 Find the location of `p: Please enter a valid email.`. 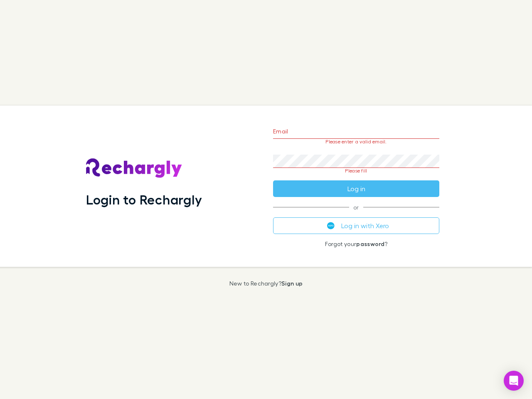

p: Please enter a valid email. is located at coordinates (356, 142).